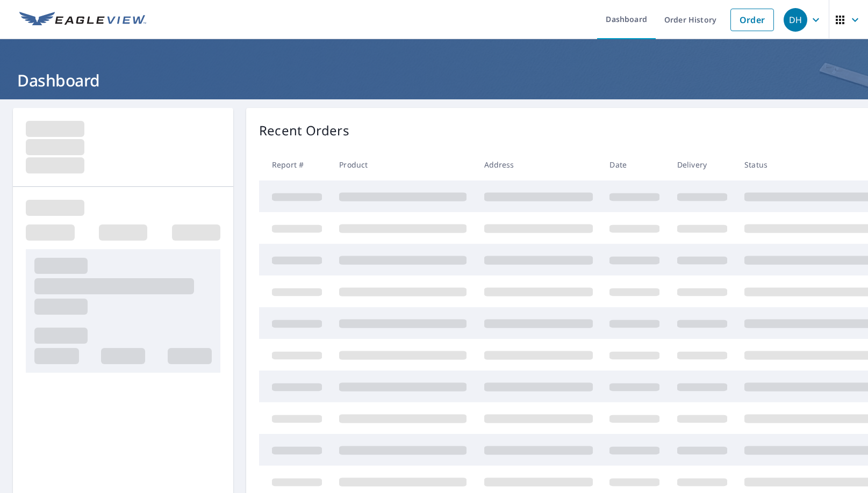 The image size is (868, 493). Describe the element at coordinates (433, 80) in the screenshot. I see `h1: Dashboard` at that location.